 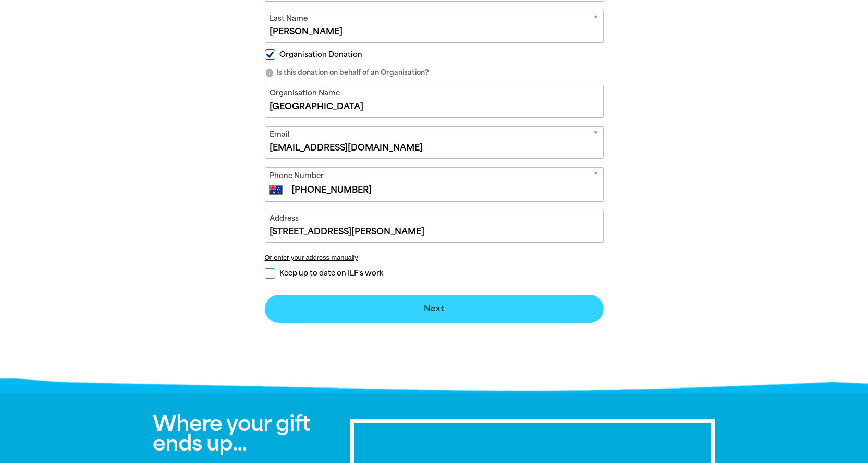 I want to click on input: Organisation Donation, so click(x=270, y=55).